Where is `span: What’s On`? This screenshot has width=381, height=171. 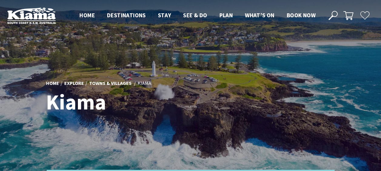
span: What’s On is located at coordinates (260, 15).